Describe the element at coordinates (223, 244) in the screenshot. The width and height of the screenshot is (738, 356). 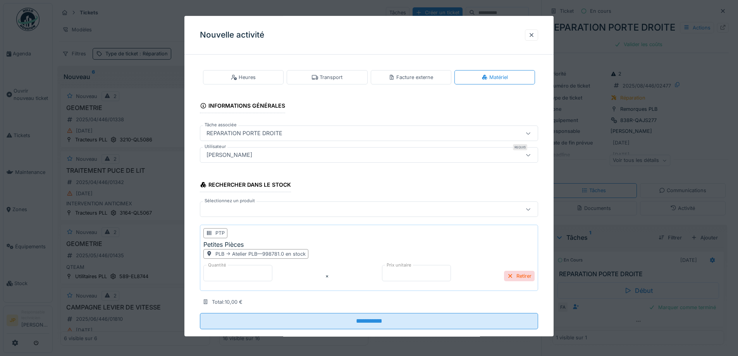
I see `div: Petites Pièces` at that location.